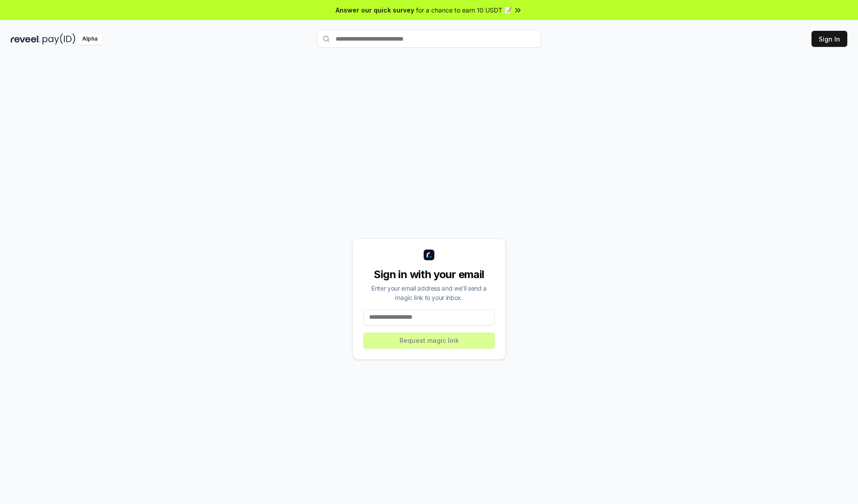 The height and width of the screenshot is (504, 858). Describe the element at coordinates (90, 39) in the screenshot. I see `div: Alpha` at that location.